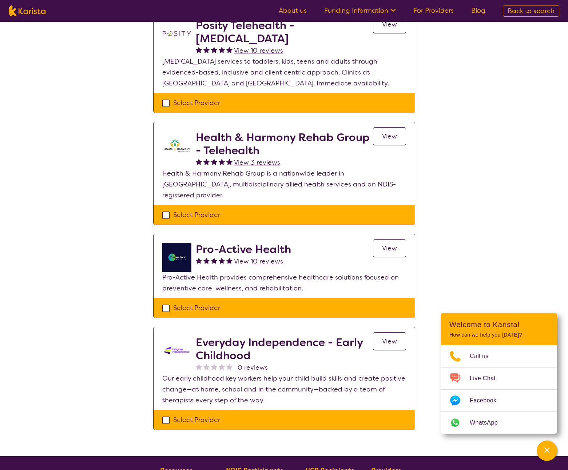  Describe the element at coordinates (257, 163) in the screenshot. I see `span: View 3 reviews` at that location.